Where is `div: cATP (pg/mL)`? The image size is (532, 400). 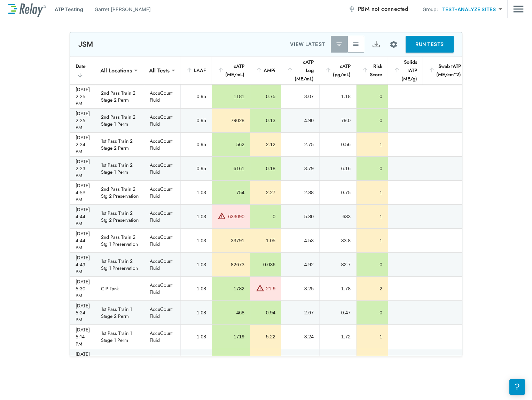 div: cATP (pg/mL) is located at coordinates (338, 70).